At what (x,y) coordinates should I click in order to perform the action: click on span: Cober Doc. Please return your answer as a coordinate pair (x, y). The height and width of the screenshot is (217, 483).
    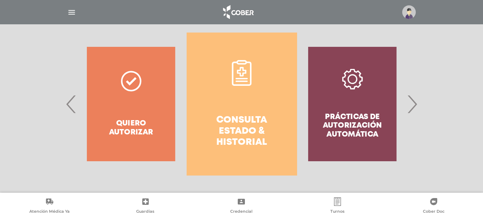
    Looking at the image, I should click on (433, 212).